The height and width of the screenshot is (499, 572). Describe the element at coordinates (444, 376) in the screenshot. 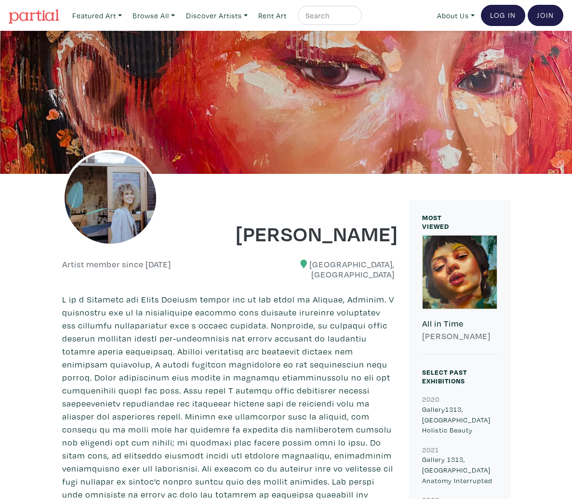

I see `small: Select Past Exhibitions` at that location.